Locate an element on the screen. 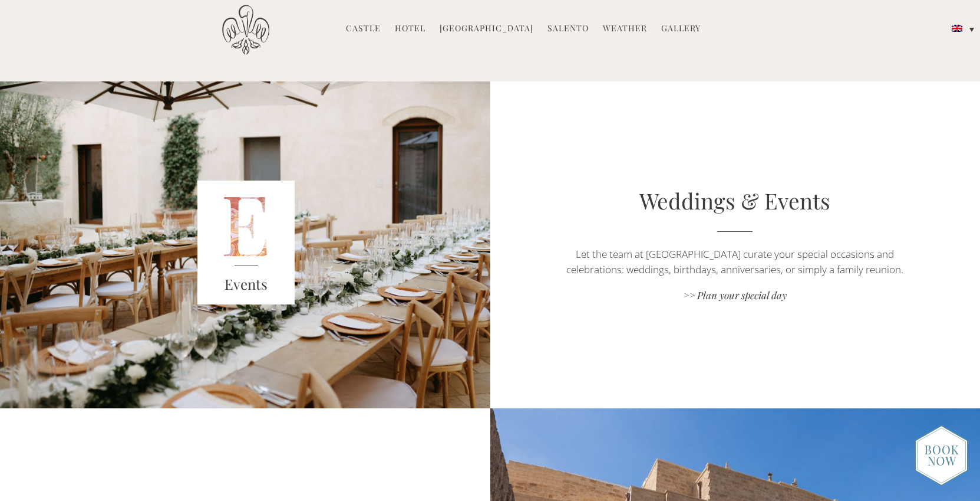  a: Weddings & Events is located at coordinates (735, 200).